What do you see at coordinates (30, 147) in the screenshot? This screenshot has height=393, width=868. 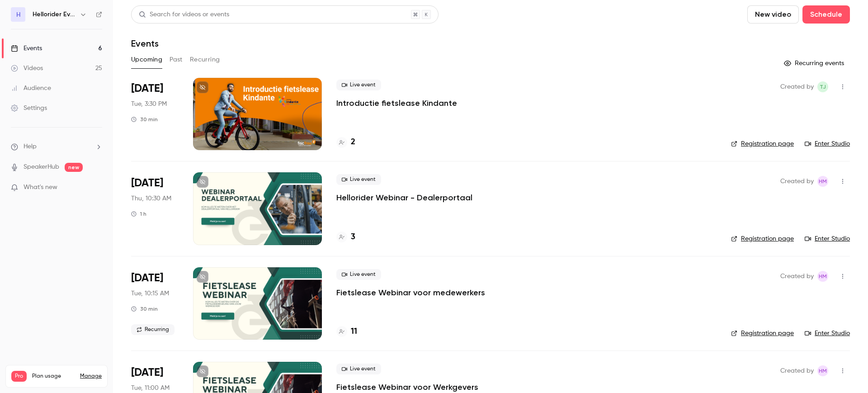 I see `span: Help` at bounding box center [30, 147].